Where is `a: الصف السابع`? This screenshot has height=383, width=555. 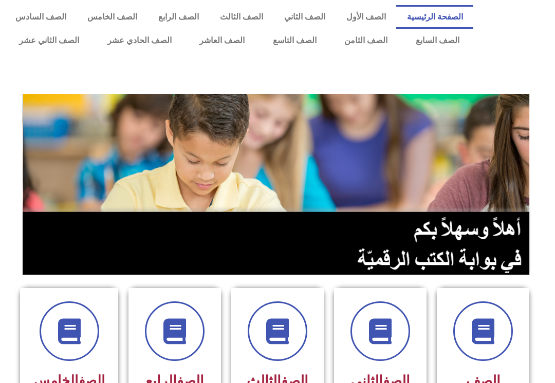 a: الصف السابع is located at coordinates (437, 41).